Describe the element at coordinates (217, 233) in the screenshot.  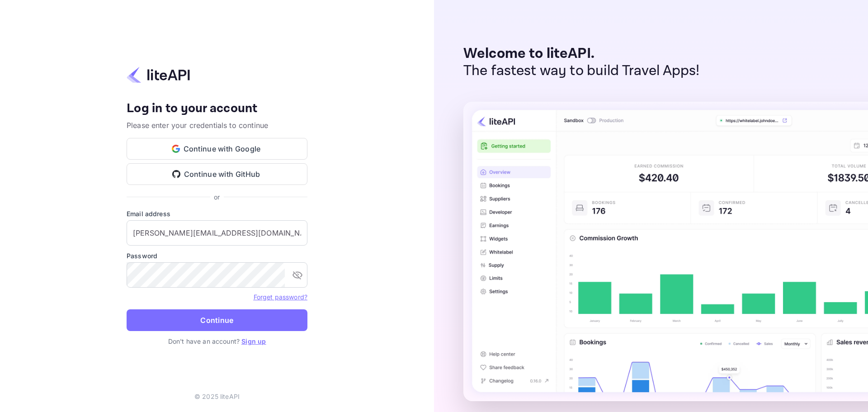
I see `input: Enter your email address` at that location.